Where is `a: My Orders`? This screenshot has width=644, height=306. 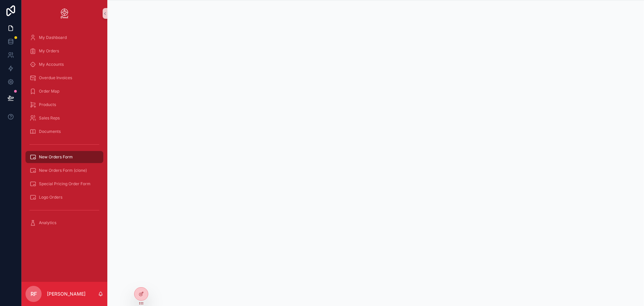 a: My Orders is located at coordinates (64, 51).